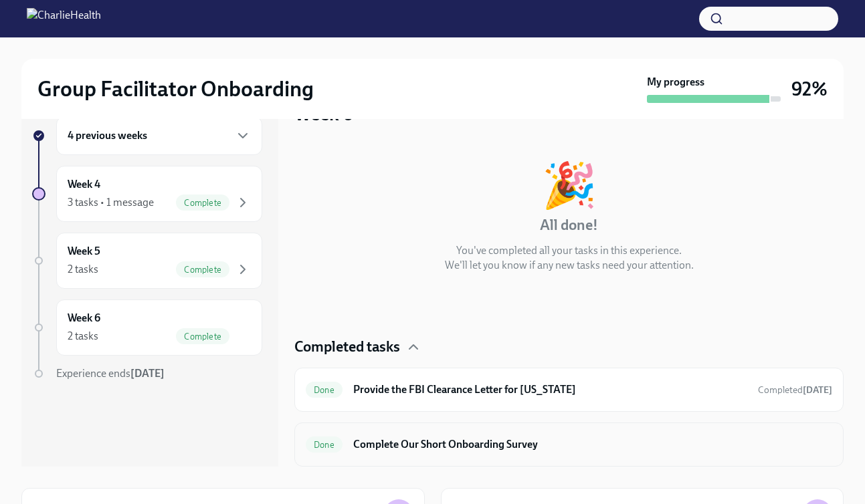 This screenshot has height=504, width=865. Describe the element at coordinates (84, 184) in the screenshot. I see `h6: Week 4` at that location.